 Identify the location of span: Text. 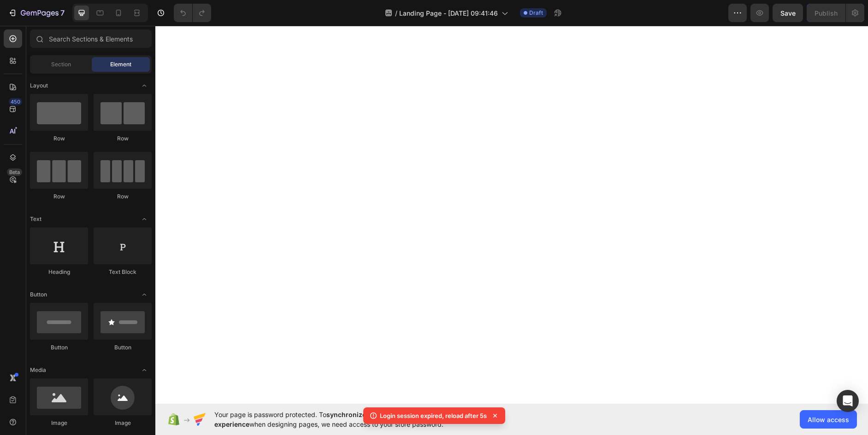
(35, 219).